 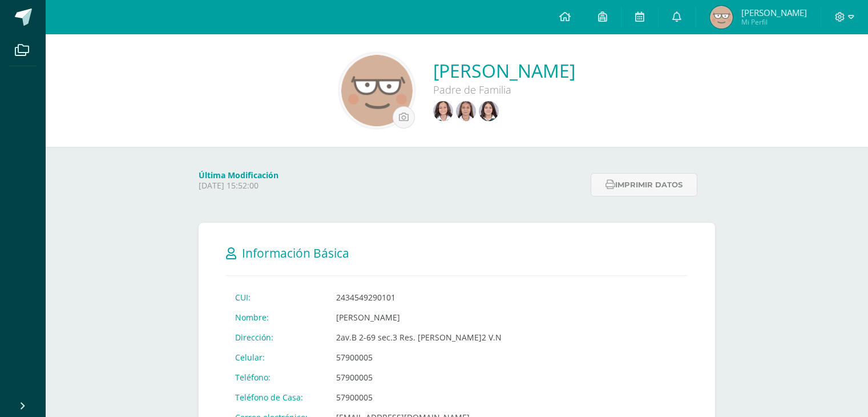 I want to click on div: Padre de Familia, so click(x=504, y=90).